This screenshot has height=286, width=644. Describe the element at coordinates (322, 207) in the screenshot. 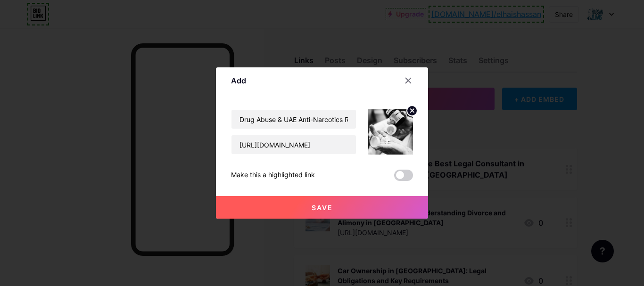

I see `button: Save` at that location.